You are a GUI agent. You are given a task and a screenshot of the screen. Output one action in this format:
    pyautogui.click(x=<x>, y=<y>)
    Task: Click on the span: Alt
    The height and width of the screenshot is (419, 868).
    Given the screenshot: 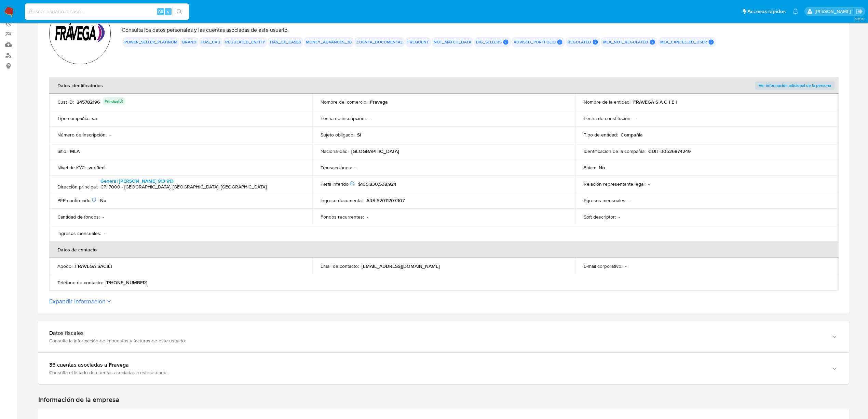 What is the action you would take?
    pyautogui.click(x=160, y=11)
    